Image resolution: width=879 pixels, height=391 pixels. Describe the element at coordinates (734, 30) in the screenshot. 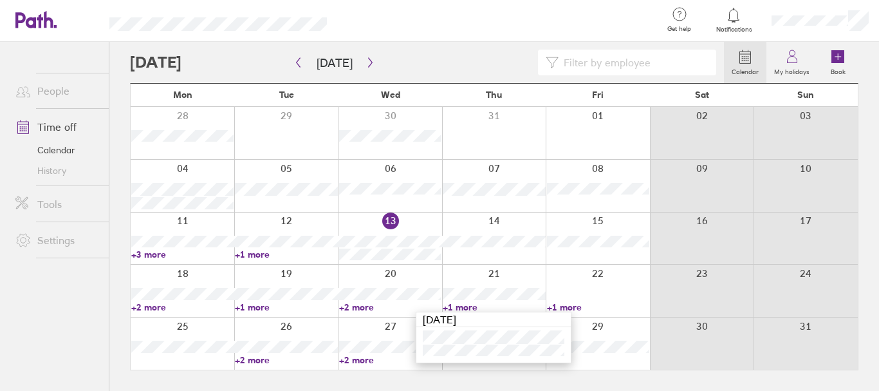

I see `span: Notifications` at that location.